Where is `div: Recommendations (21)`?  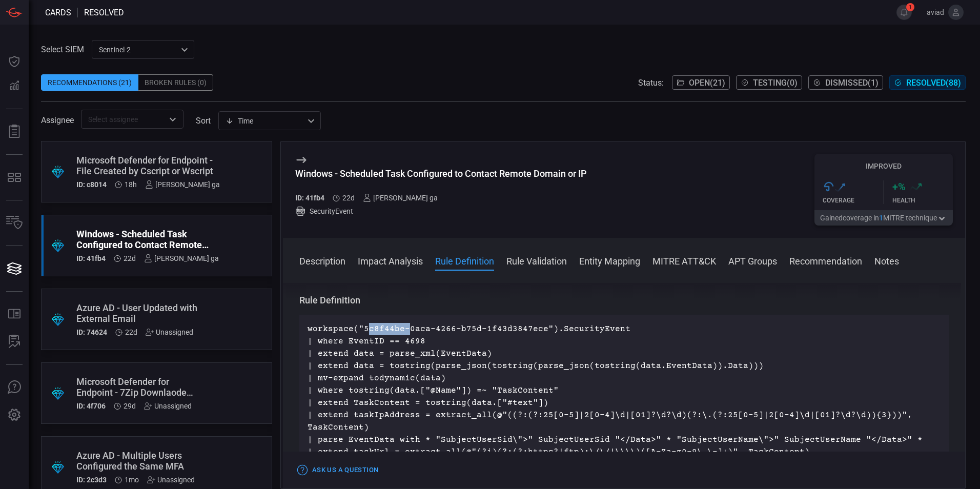
div: Recommendations (21) is located at coordinates (89, 82).